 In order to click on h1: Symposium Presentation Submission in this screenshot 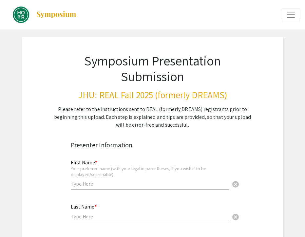, I will do `click(153, 68)`.